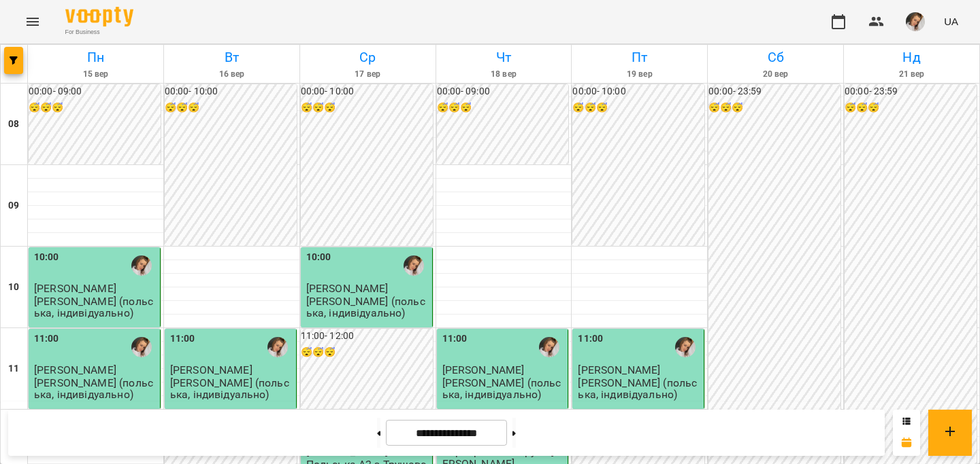  I want to click on span: UA, so click(951, 21).